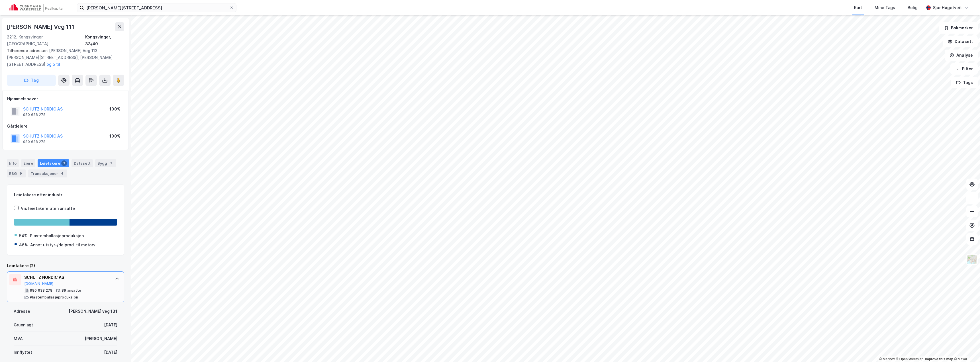 The width and height of the screenshot is (980, 362). I want to click on a: Mapbox, so click(887, 359).